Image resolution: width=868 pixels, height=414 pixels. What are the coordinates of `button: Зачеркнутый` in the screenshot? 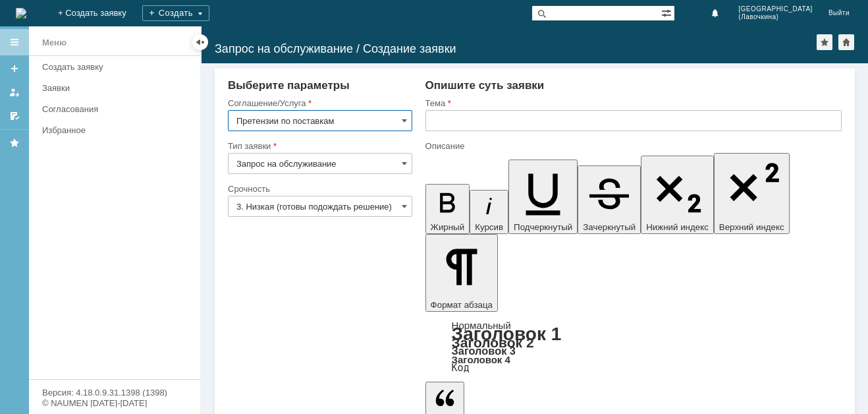 It's located at (609, 200).